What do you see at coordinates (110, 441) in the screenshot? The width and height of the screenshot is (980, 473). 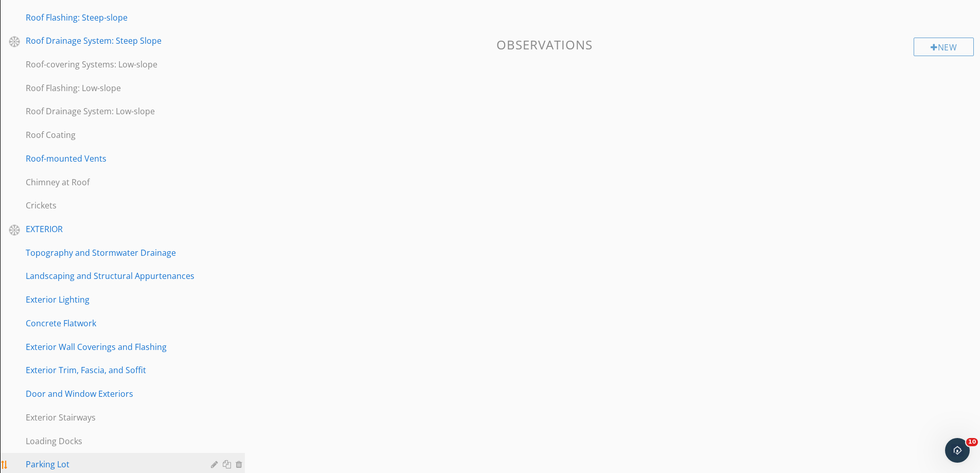 I see `div: Loading Docks` at bounding box center [110, 441].